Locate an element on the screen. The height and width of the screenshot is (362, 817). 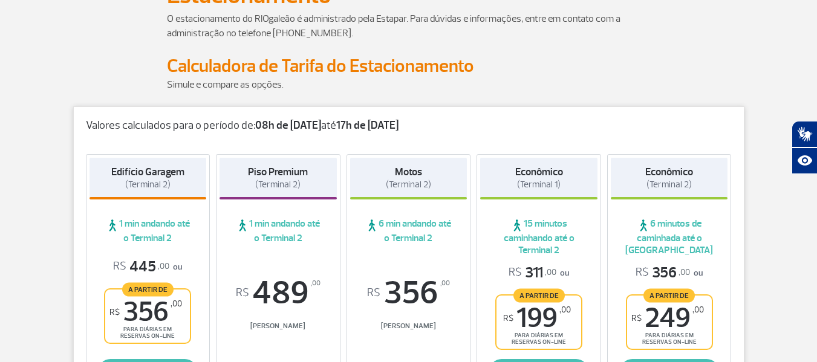
p: Valores calculados para o período de: até is located at coordinates (409, 126).